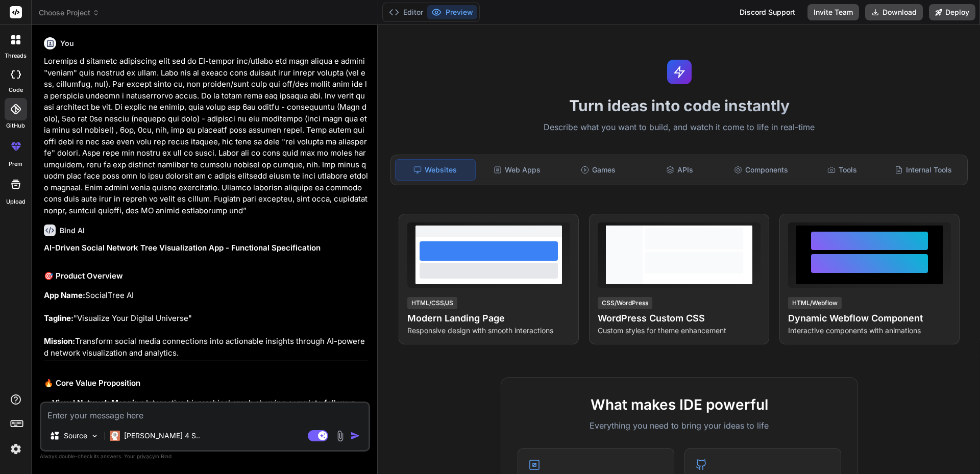  What do you see at coordinates (15, 56) in the screenshot?
I see `label: threads` at bounding box center [15, 56].